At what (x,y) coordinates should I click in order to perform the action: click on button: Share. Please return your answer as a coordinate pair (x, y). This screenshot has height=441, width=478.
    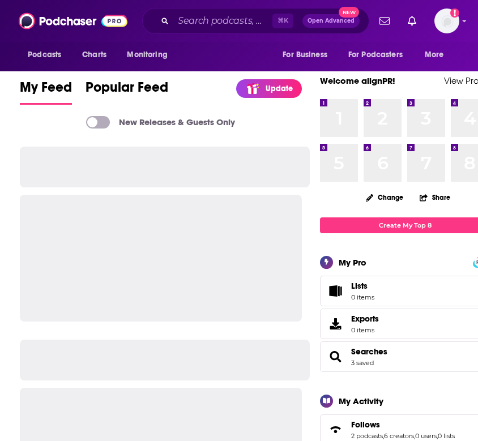
    Looking at the image, I should click on (435, 197).